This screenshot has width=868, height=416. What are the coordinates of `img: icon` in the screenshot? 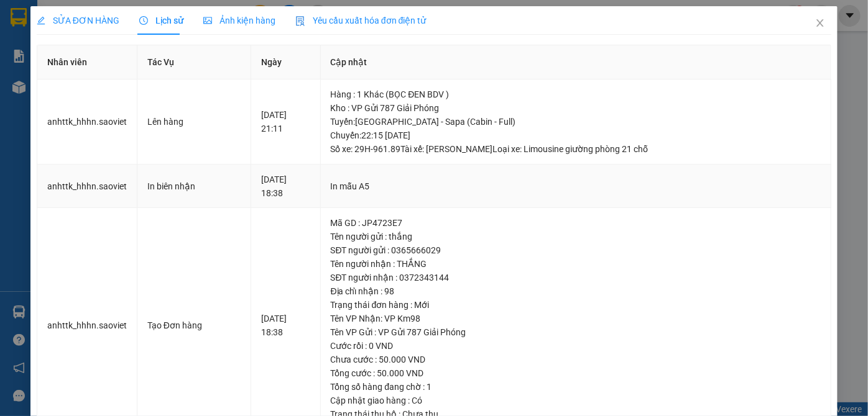 It's located at (301, 22).